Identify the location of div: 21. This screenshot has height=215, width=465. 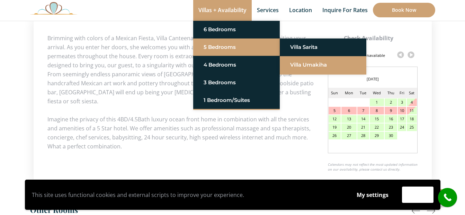
(363, 127).